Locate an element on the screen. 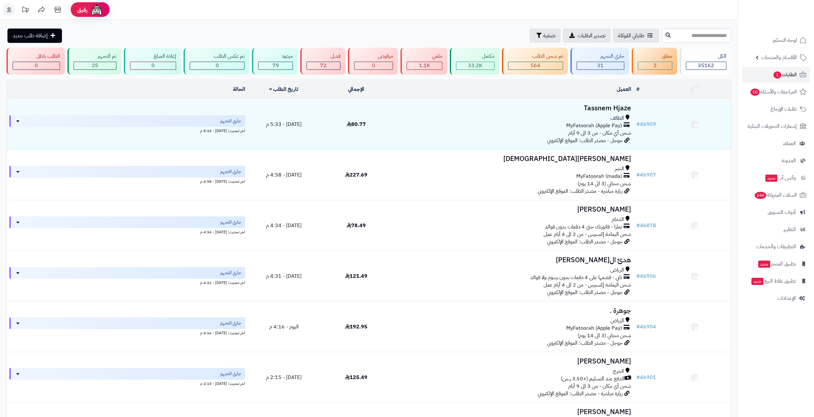  span: MyFatoorah (Apple Pay) is located at coordinates (594, 126).